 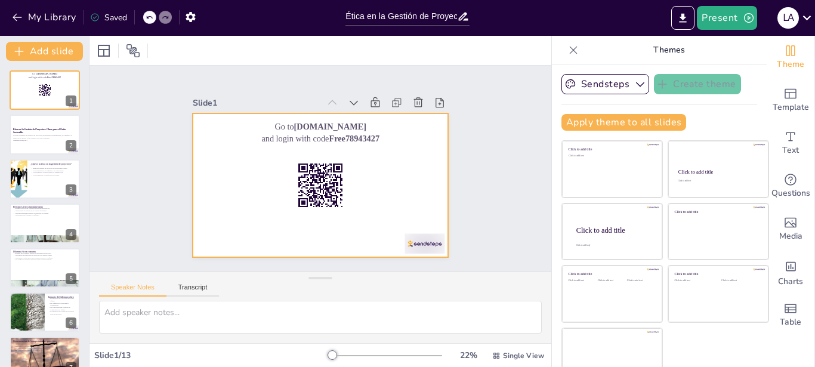 What do you see at coordinates (53, 171) in the screenshot?
I see `p: La ética promueve la confianza y la colaboración.` at bounding box center [53, 171].